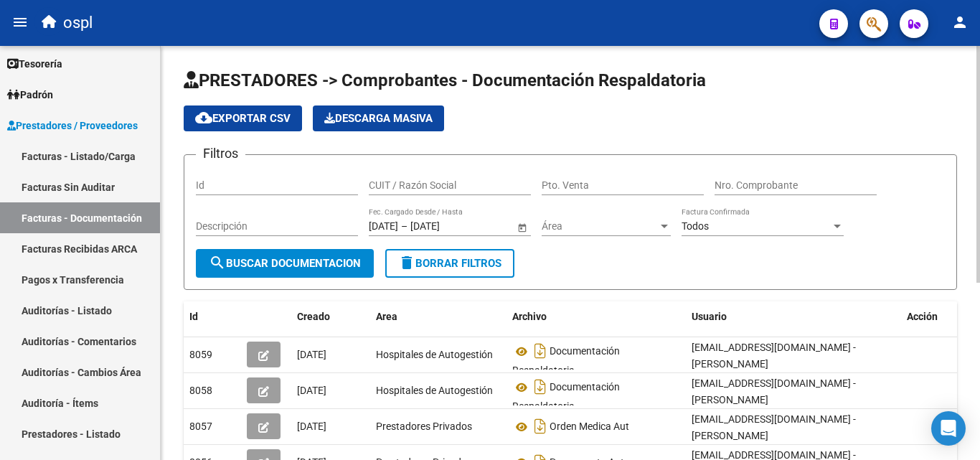 The image size is (980, 460). Describe the element at coordinates (194, 317) in the screenshot. I see `span: Id` at that location.